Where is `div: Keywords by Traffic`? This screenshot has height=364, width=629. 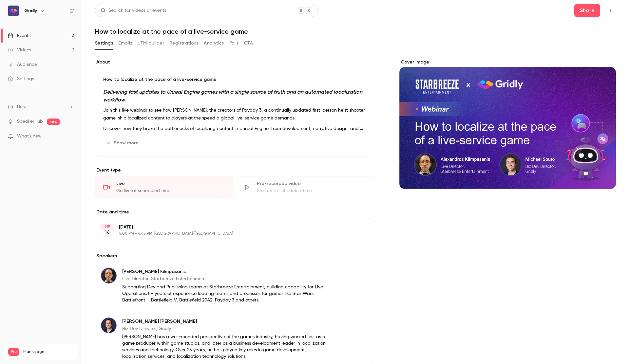 div: Keywords by Traffic is located at coordinates (92, 40).